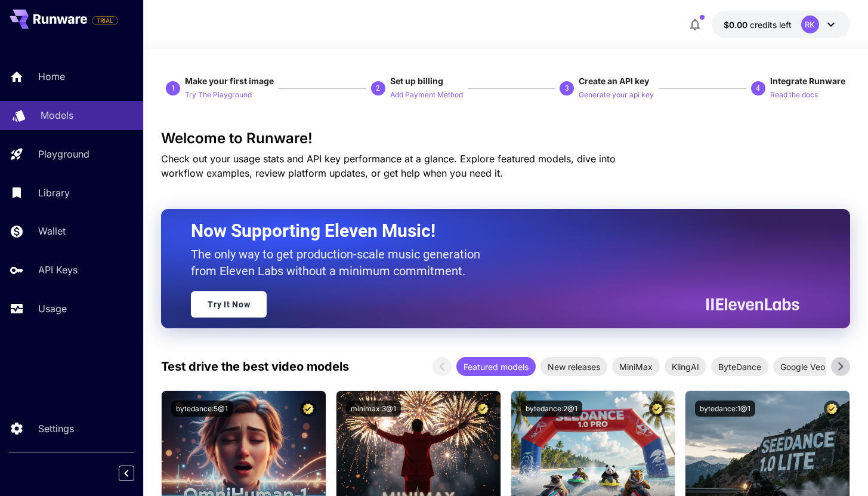 This screenshot has height=496, width=868. I want to click on span: $0.00, so click(737, 24).